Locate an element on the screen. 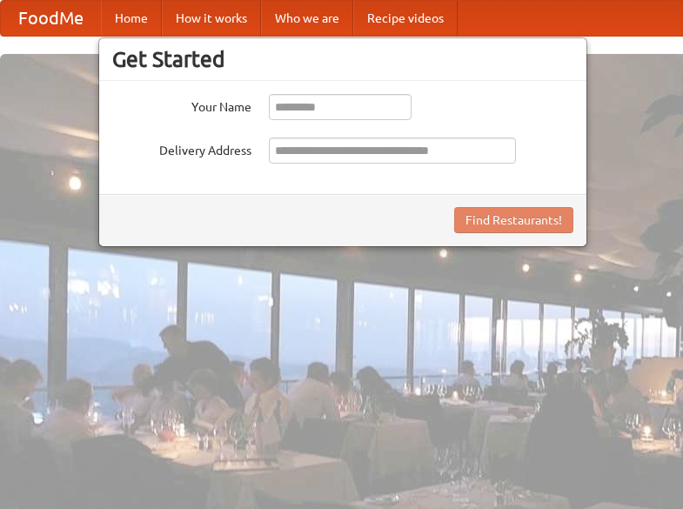  button: Find Restaurants! is located at coordinates (513, 220).